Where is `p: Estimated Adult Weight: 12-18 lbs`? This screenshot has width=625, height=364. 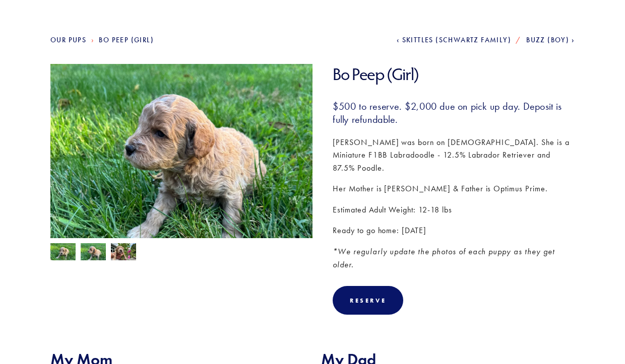
p: Estimated Adult Weight: 12-18 lbs is located at coordinates (454, 210).